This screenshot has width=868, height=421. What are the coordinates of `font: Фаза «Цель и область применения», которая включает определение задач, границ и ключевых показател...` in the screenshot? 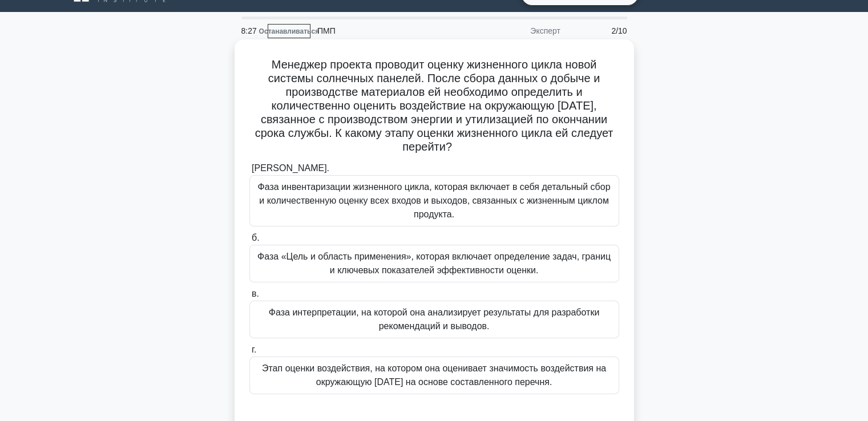 It's located at (434, 263).